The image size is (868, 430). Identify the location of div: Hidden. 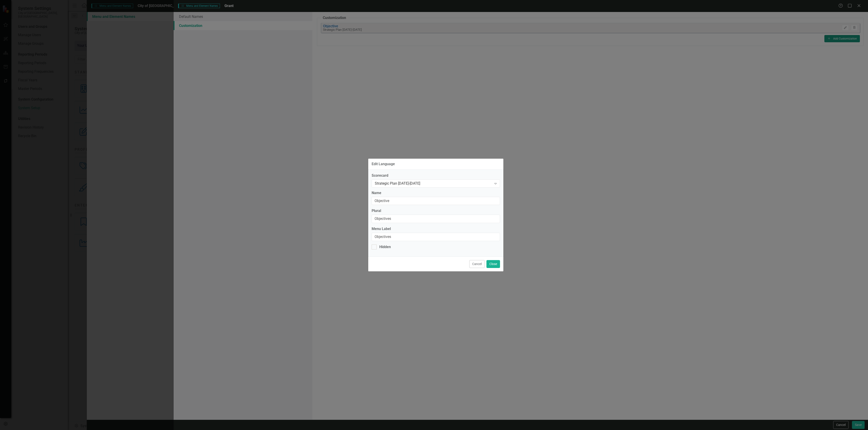
(385, 247).